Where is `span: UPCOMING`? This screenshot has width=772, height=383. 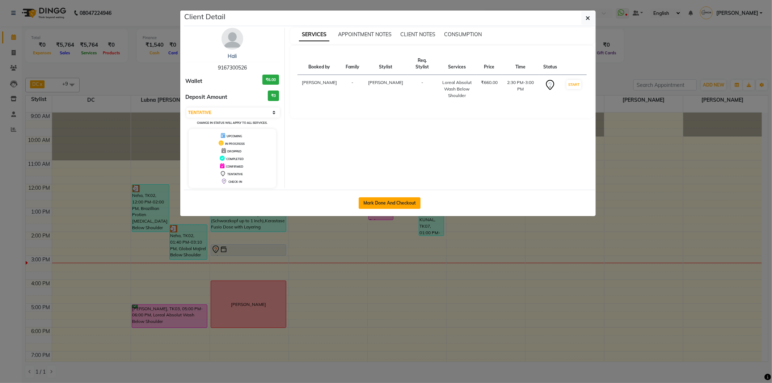 span: UPCOMING is located at coordinates (234, 136).